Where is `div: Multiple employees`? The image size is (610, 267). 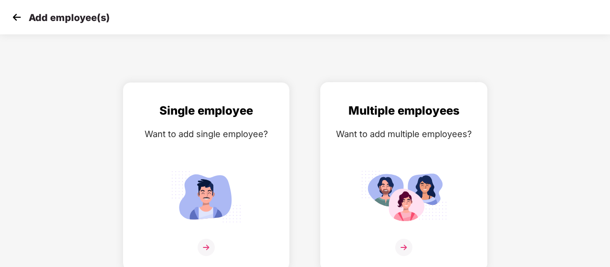 div: Multiple employees is located at coordinates (404, 111).